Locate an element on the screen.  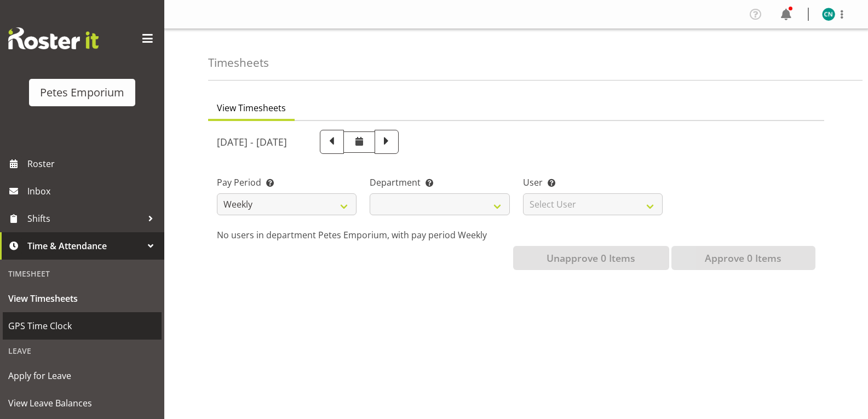
span: Roster is located at coordinates (93, 164).